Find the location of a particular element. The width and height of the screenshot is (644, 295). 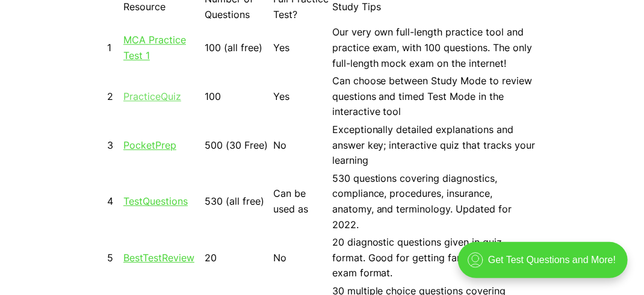

td: 500 (30 Free) is located at coordinates (238, 145).